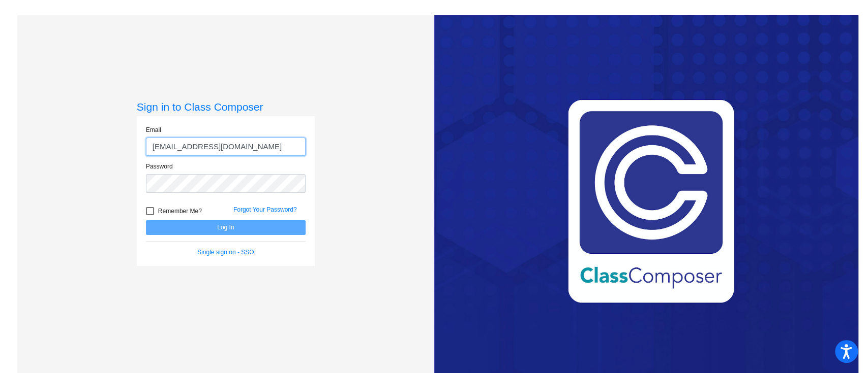 This screenshot has width=868, height=373. What do you see at coordinates (225, 253) in the screenshot?
I see `a: Single sign on - SSO` at bounding box center [225, 253].